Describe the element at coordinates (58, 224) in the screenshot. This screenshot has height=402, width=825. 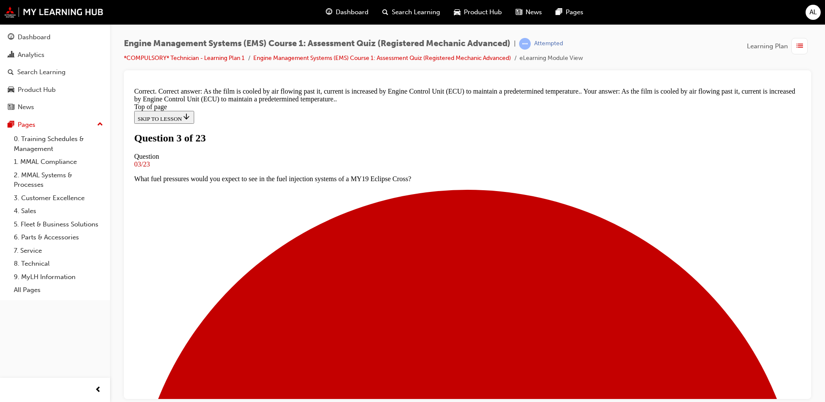
I see `a: 5. Fleet & Business Solutions` at that location.